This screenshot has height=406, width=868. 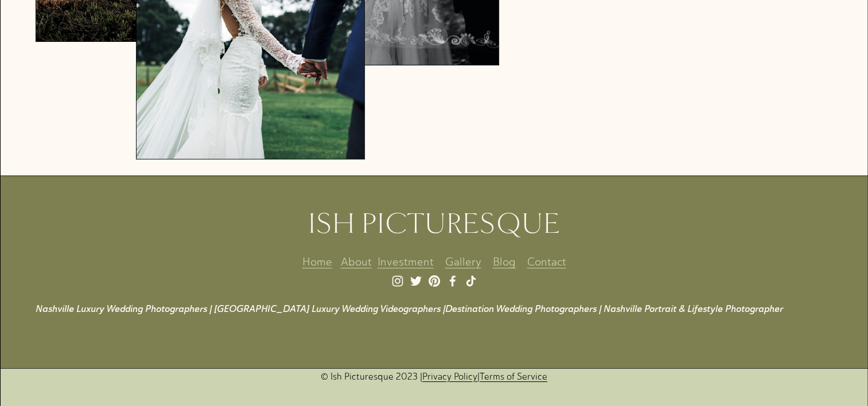 What do you see at coordinates (405, 262) in the screenshot?
I see `a: Investment` at bounding box center [405, 262].